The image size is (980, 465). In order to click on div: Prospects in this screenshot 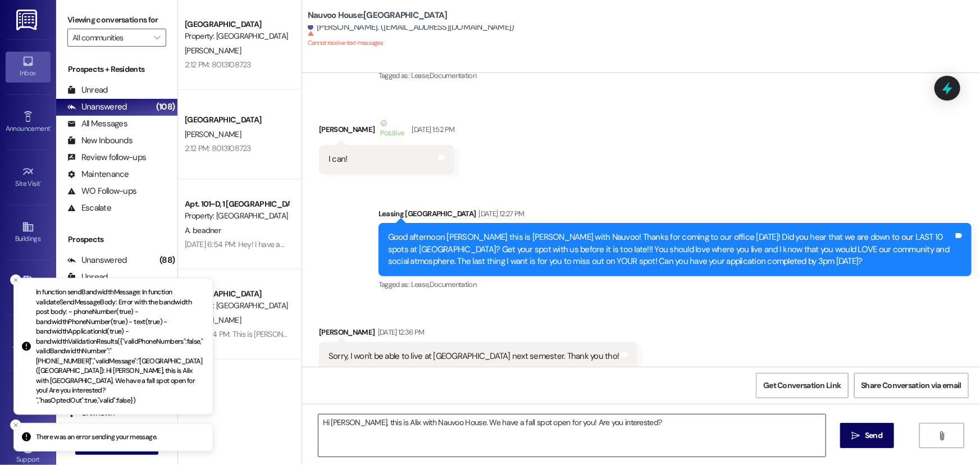, I will do `click(117, 239)`.